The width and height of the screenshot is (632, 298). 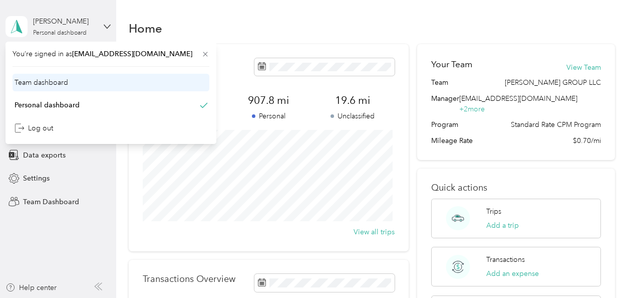 I want to click on h1: Home, so click(x=145, y=28).